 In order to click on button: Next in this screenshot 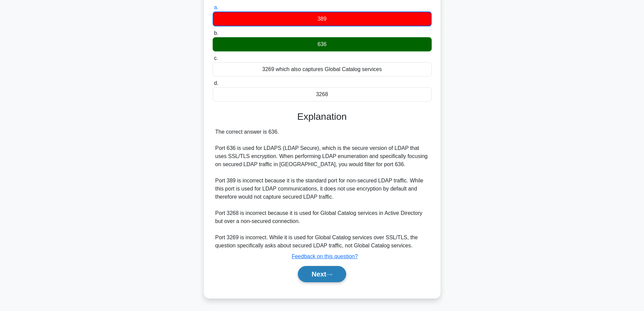, I will do `click(322, 274)`.